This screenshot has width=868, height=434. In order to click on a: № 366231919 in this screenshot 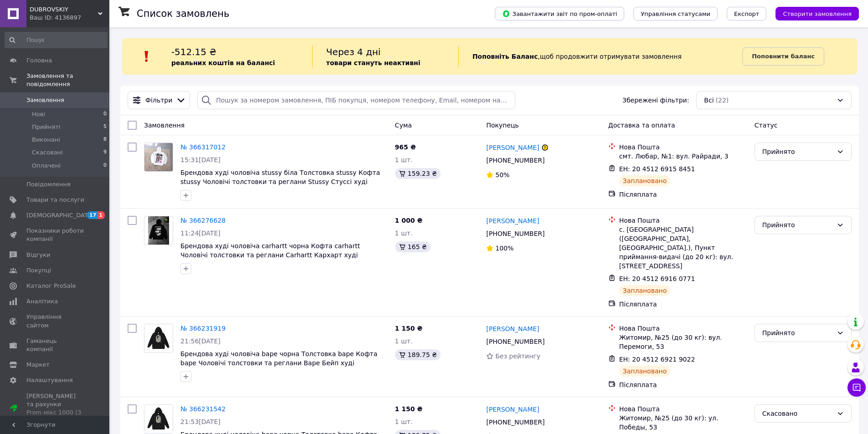, I will do `click(203, 329)`.